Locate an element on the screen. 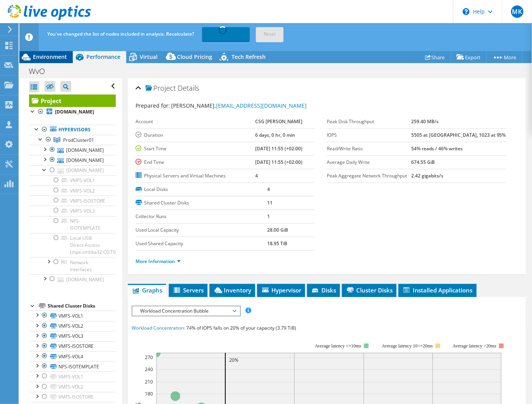  label: IOPS is located at coordinates (369, 135).